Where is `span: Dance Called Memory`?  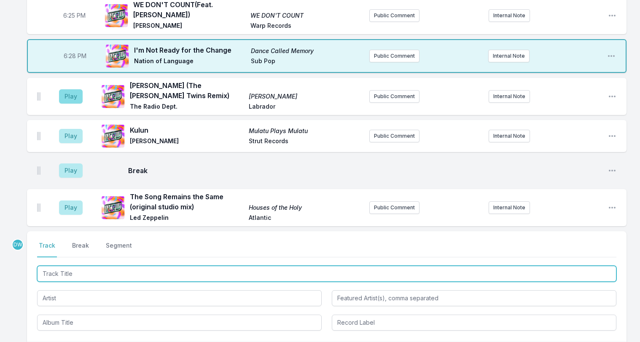
span: Dance Called Memory is located at coordinates (307, 51).